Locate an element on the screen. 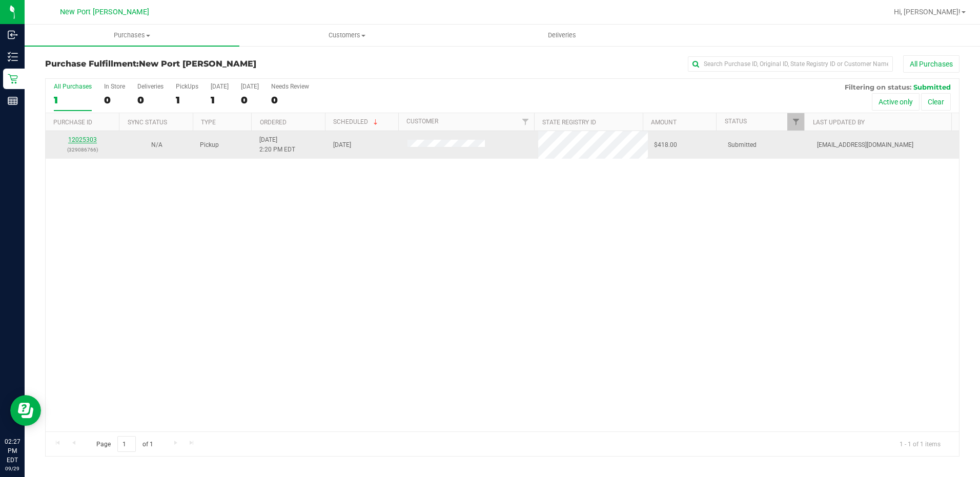  div: In Store is located at coordinates (115, 87).